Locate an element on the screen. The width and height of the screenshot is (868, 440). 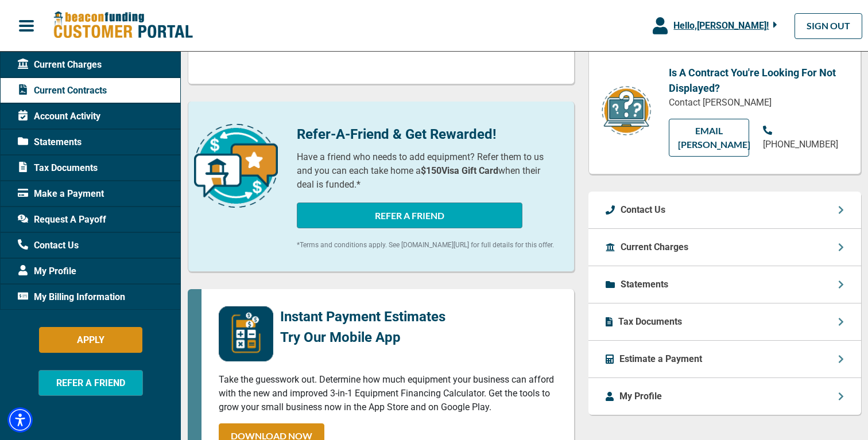
span: Tax Documents is located at coordinates (58, 168).